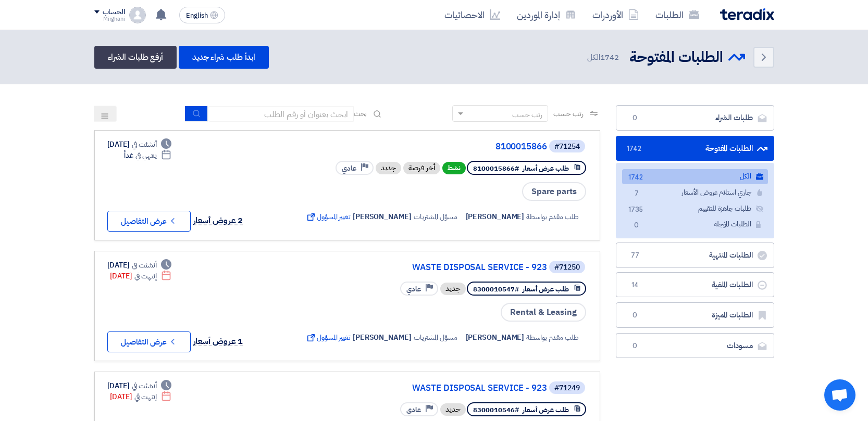 The image size is (868, 421). Describe the element at coordinates (136, 57) in the screenshot. I see `a: أرفع طلبات الشراء` at that location.